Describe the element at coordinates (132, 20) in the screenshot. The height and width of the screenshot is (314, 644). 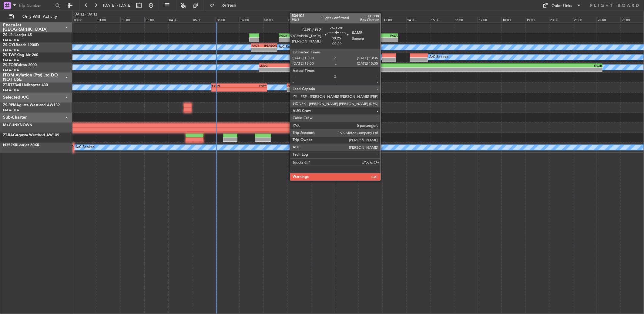
I see `div: 02:00` at that location.